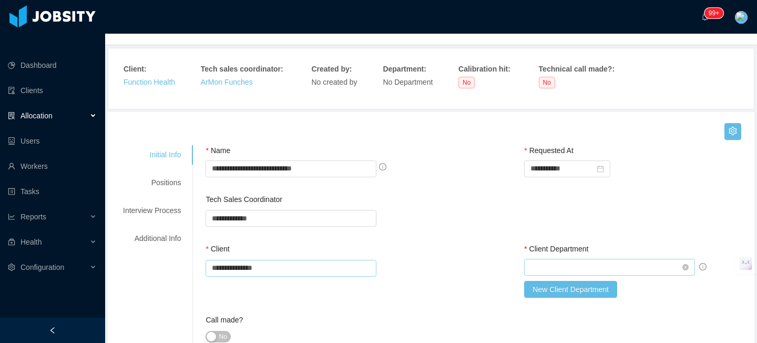  I want to click on i: icon: line-chart, so click(12, 216).